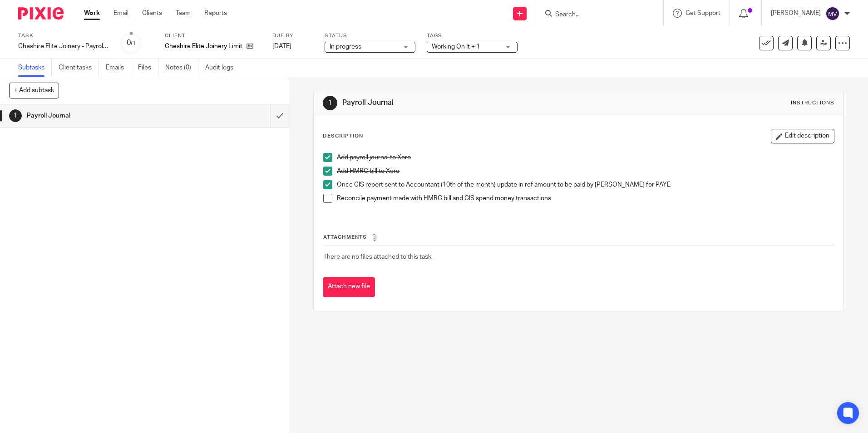 This screenshot has height=433, width=868. Describe the element at coordinates (343, 136) in the screenshot. I see `p: Description` at that location.